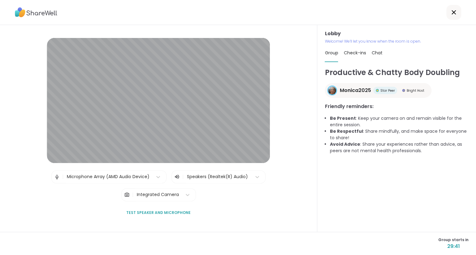 This screenshot has width=476, height=255. What do you see at coordinates (354, 53) in the screenshot?
I see `span: Check-ins` at bounding box center [354, 53].